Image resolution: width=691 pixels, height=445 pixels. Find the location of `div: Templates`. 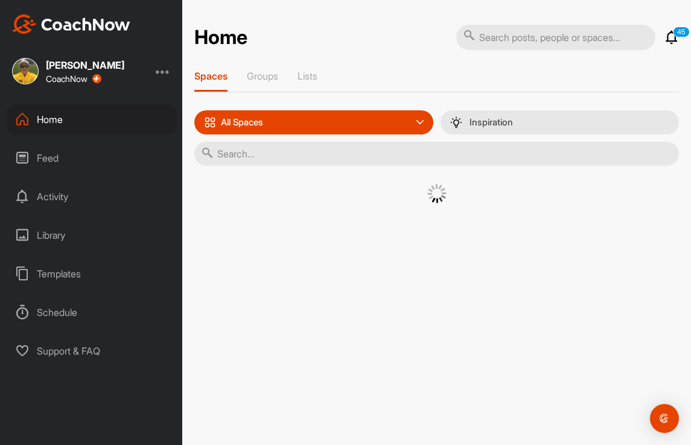

div: Templates is located at coordinates (92, 274).